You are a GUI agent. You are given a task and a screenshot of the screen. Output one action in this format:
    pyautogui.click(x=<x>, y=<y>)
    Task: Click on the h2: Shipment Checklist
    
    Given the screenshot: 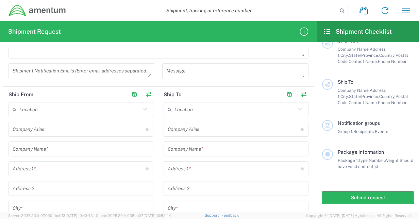 What is the action you would take?
    pyautogui.click(x=358, y=32)
    